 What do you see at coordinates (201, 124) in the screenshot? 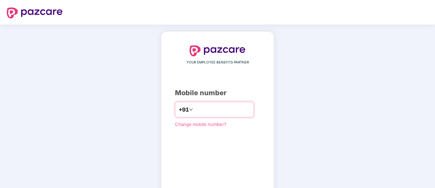
I see `a: Change mobile number?` at bounding box center [201, 124].